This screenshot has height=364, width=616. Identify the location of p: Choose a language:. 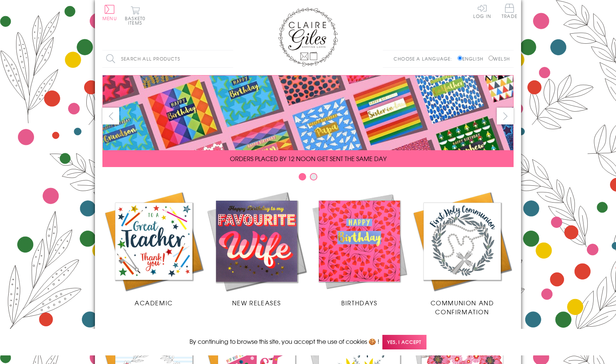
(424, 59).